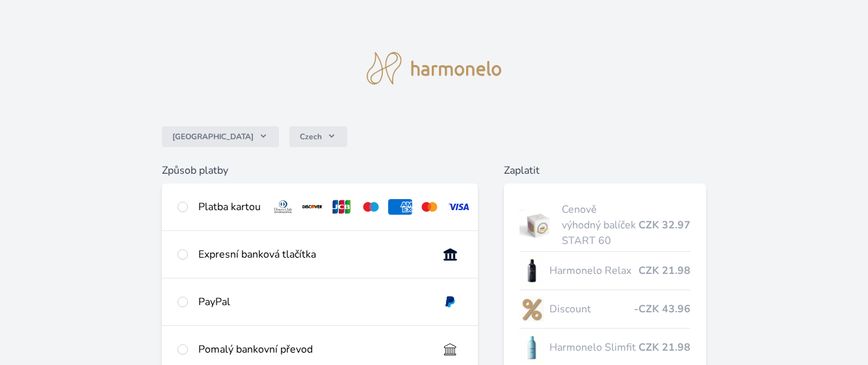  I want to click on span: Czech, so click(311, 137).